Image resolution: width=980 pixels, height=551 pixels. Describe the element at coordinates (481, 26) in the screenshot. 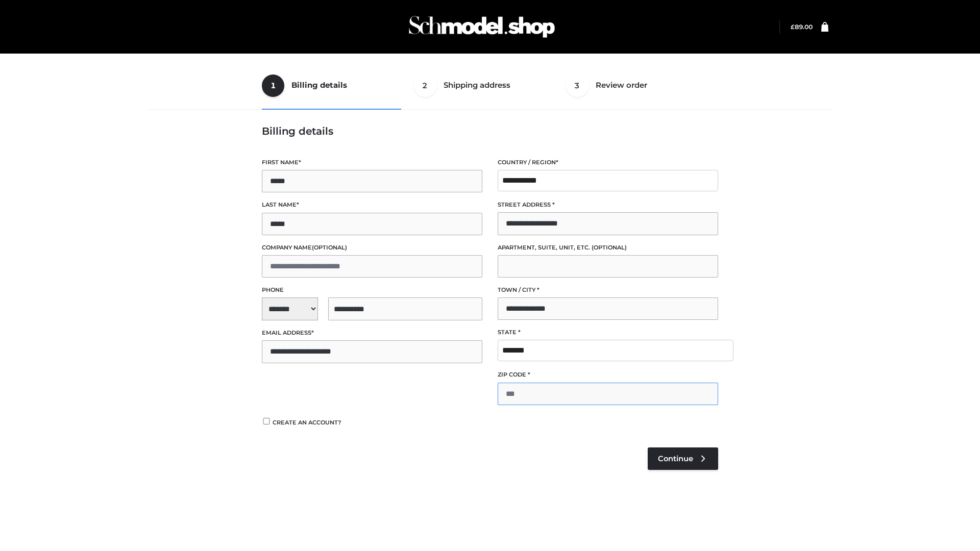

I see `img: Schmodel Admin 964` at that location.